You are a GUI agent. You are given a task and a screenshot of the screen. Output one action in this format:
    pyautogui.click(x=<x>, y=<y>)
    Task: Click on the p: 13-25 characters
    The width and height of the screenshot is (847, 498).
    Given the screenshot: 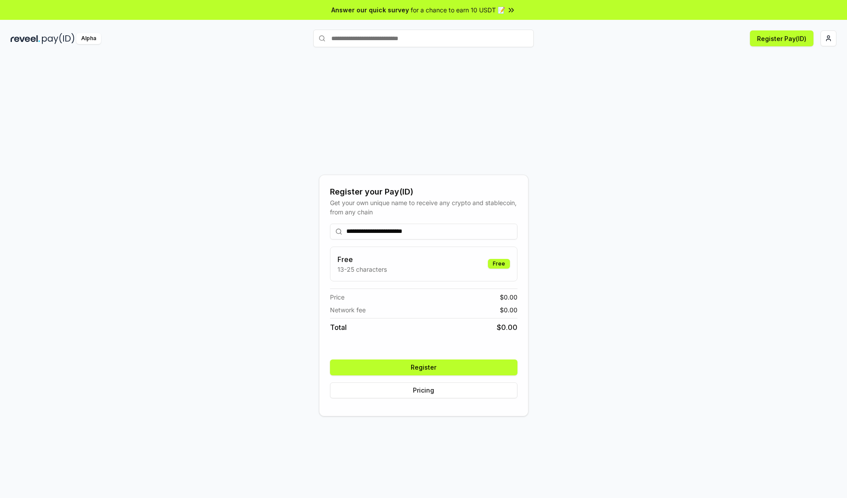 What is the action you would take?
    pyautogui.click(x=362, y=269)
    